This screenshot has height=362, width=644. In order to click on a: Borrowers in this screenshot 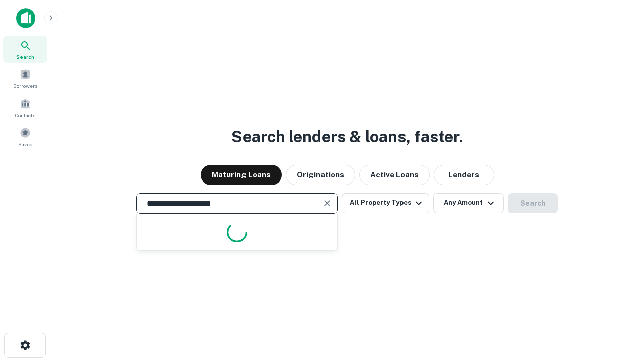, I will do `click(25, 78)`.